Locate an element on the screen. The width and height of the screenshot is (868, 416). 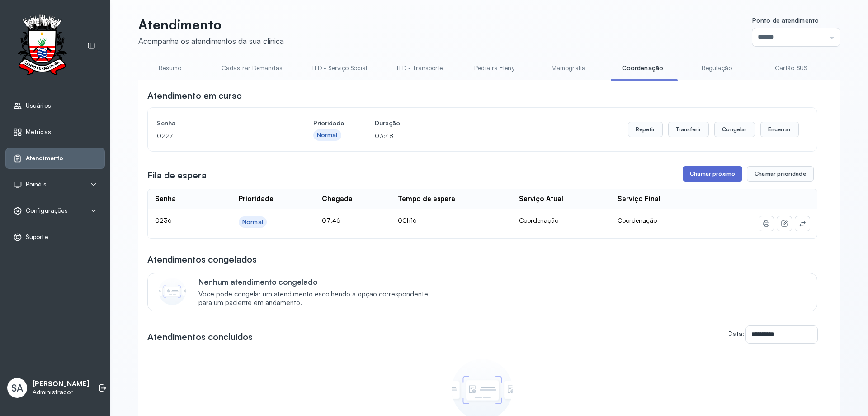
a: TFD - Serviço Social is located at coordinates (339, 68).